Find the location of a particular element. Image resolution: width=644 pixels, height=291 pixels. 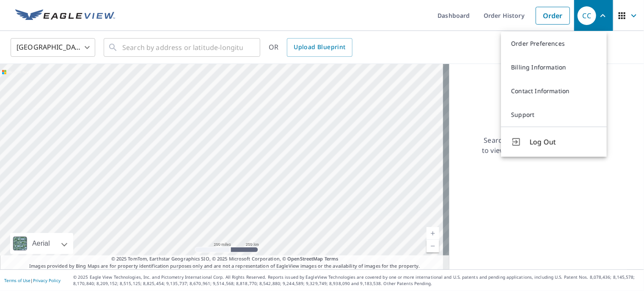

button: Log Out is located at coordinates (554, 141).